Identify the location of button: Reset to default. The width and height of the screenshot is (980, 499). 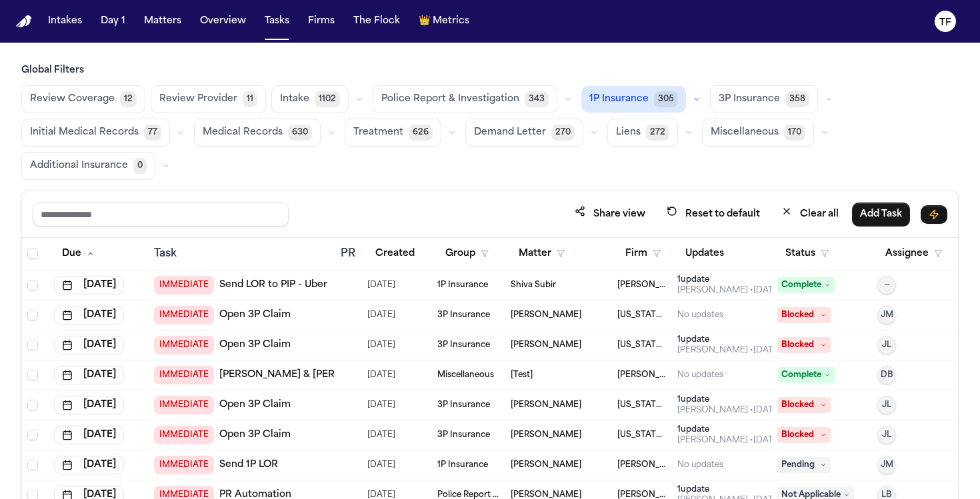
(713, 214).